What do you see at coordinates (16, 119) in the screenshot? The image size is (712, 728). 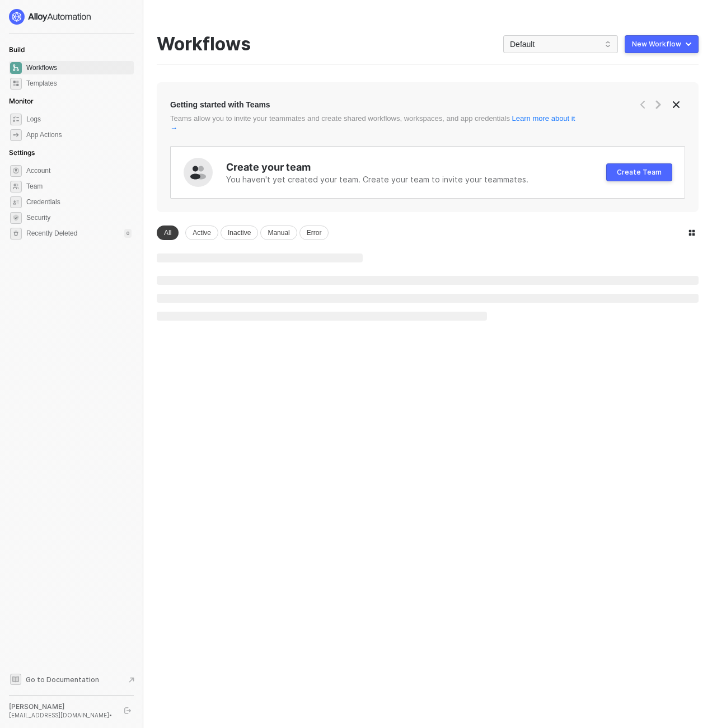 I see `span: icon-logs` at bounding box center [16, 119].